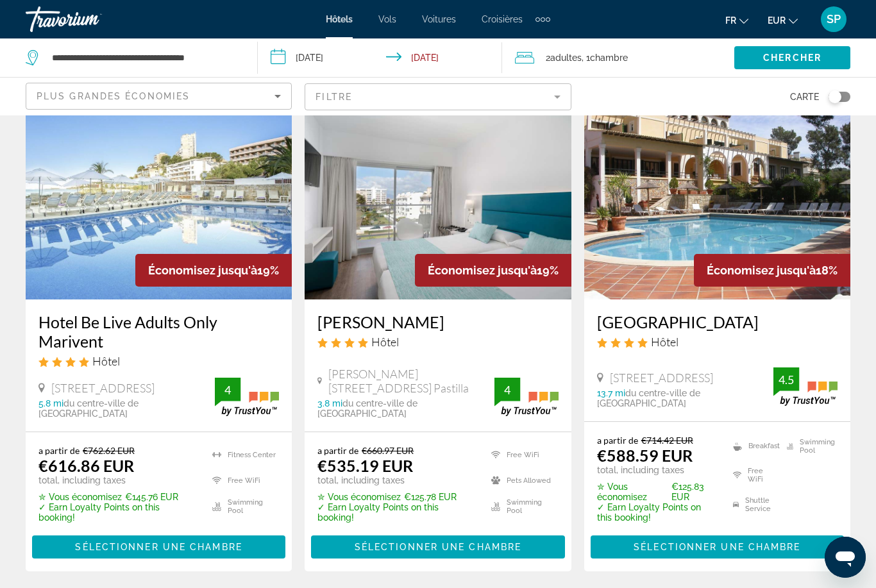 The width and height of the screenshot is (876, 588). I want to click on button: Change currency, so click(782, 20).